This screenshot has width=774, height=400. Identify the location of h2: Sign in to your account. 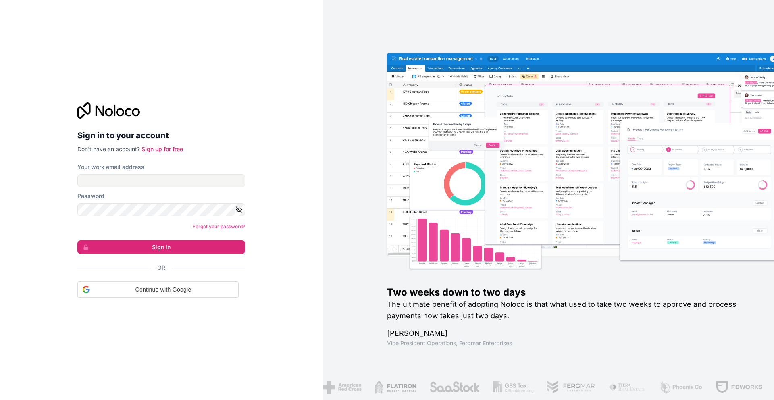
(161, 136).